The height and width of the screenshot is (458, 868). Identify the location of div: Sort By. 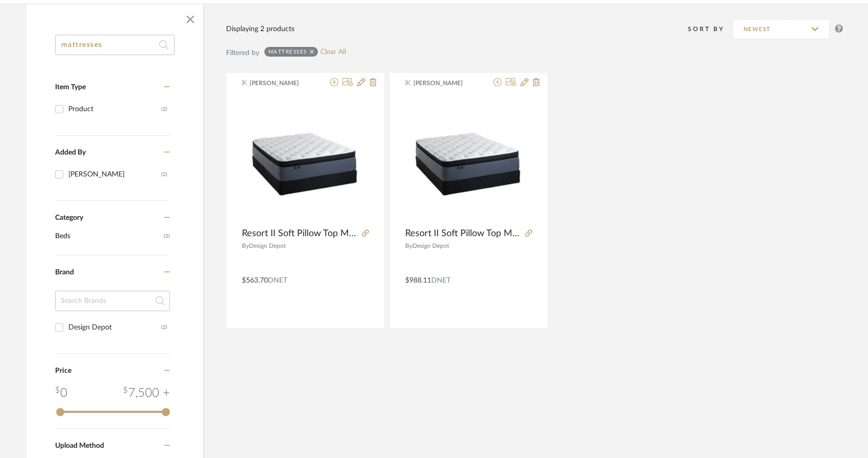
(711, 29).